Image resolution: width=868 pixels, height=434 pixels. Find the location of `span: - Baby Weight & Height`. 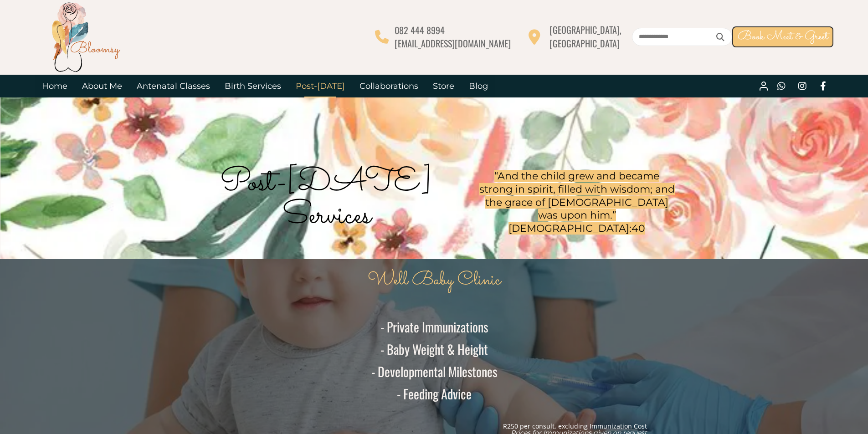

span: - Baby Weight & Height is located at coordinates (434, 349).